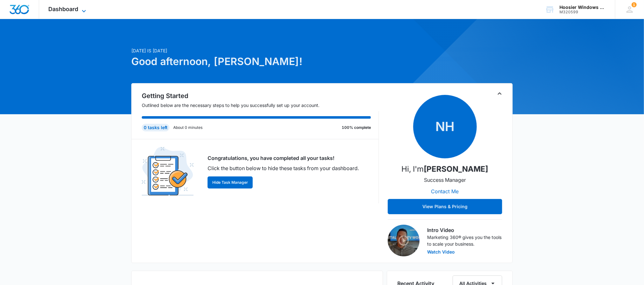 The height and width of the screenshot is (285, 644). Describe the element at coordinates (445, 127) in the screenshot. I see `span: NH` at that location.